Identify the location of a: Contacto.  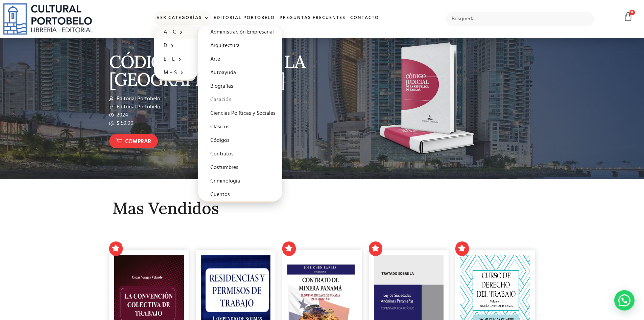
(365, 18).